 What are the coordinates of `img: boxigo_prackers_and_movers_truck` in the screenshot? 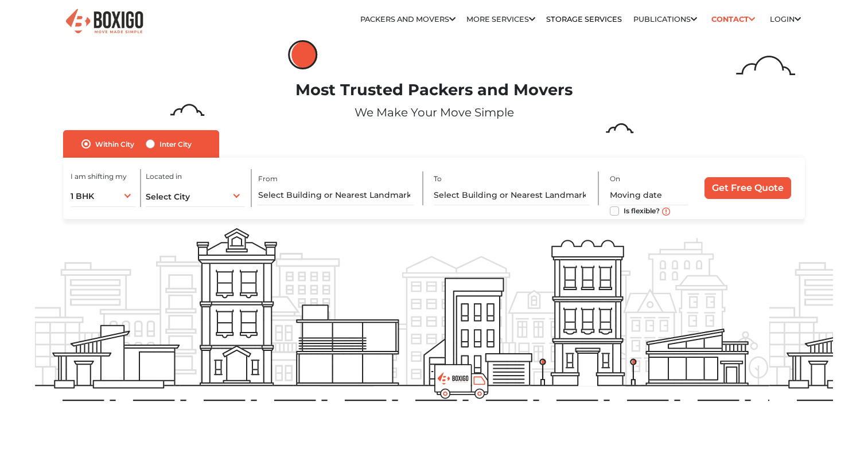 It's located at (461, 382).